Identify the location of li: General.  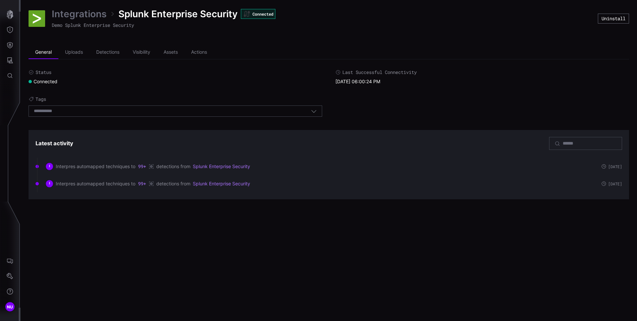
(43, 52).